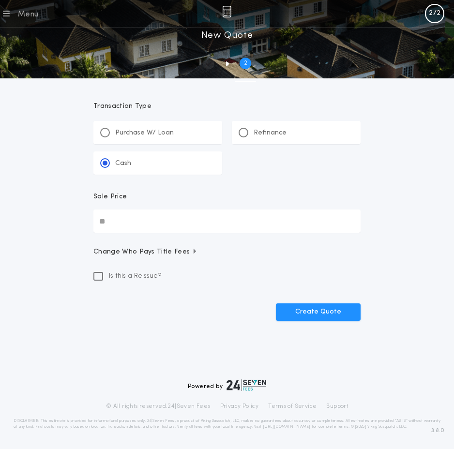  Describe the element at coordinates (246, 385) in the screenshot. I see `img: logo` at that location.